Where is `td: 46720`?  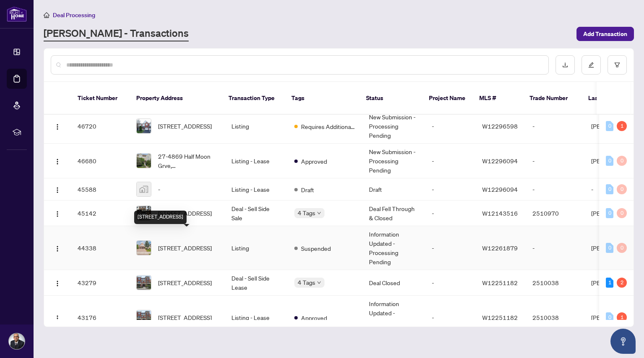
td: 46720 is located at coordinates (100, 126).